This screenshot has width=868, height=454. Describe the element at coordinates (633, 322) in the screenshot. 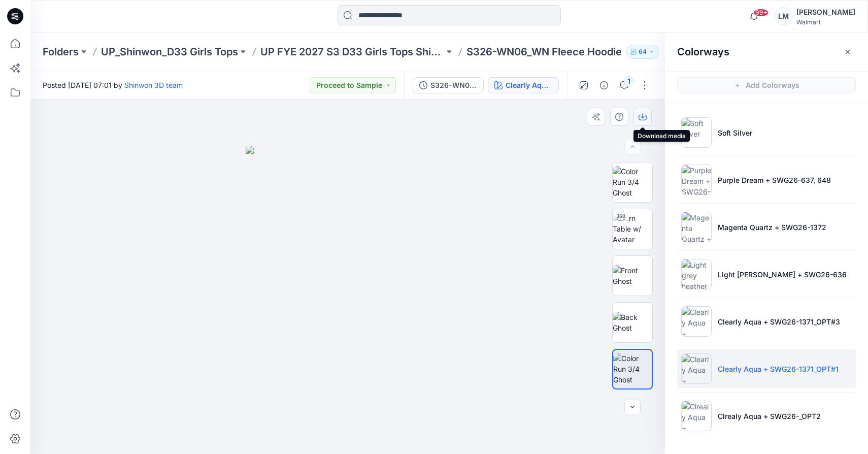

I see `img: Back Ghost` at that location.